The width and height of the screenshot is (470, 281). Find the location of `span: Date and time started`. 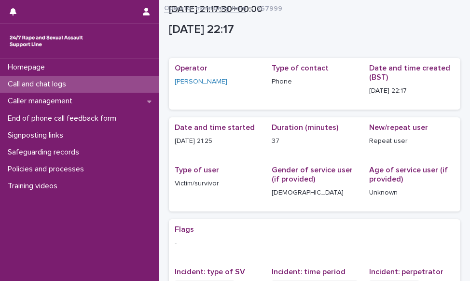

span: Date and time started is located at coordinates (215, 127).